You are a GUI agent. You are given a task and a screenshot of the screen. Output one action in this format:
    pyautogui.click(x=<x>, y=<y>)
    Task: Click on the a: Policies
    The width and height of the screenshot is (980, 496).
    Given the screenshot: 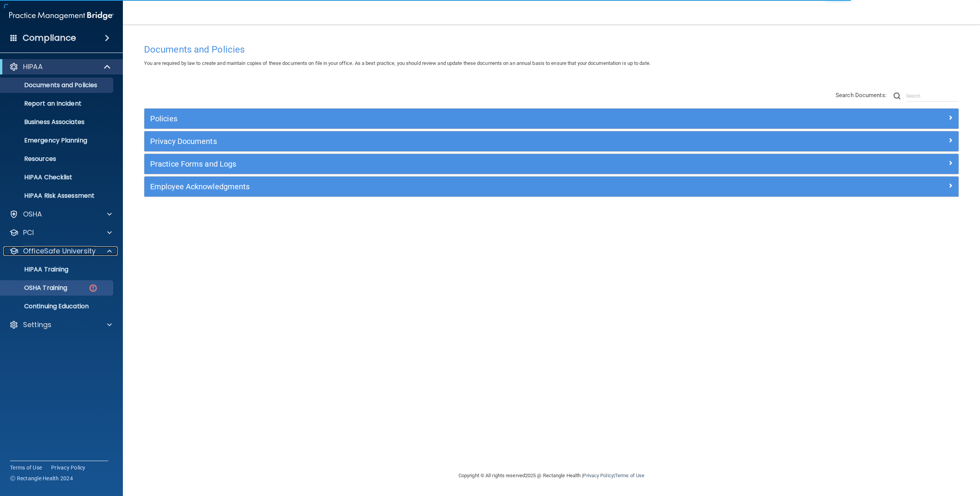 What is the action you would take?
    pyautogui.click(x=552, y=119)
    